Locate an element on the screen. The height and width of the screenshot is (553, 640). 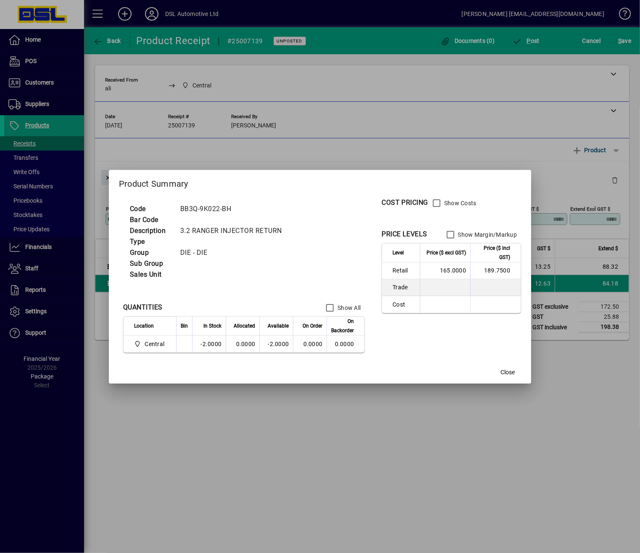
span: On Order is located at coordinates (312, 326).